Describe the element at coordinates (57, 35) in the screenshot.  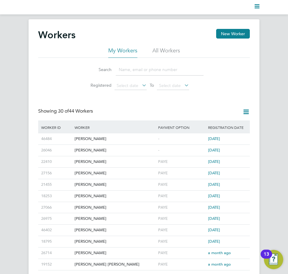
I see `h2: Workers` at that location.